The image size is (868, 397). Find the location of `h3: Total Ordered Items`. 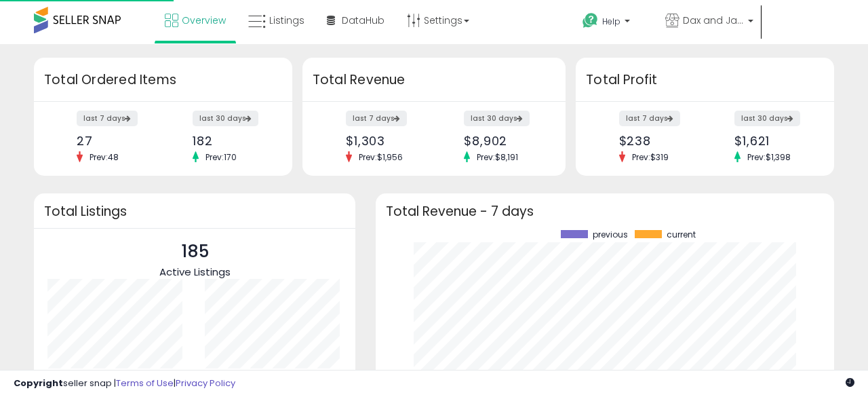

h3: Total Ordered Items is located at coordinates (163, 80).